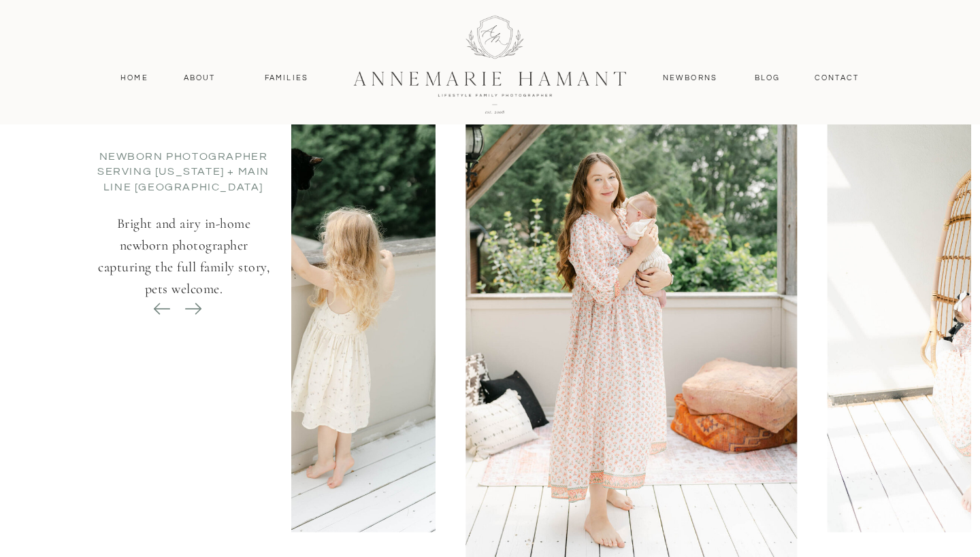 This screenshot has width=980, height=557. Describe the element at coordinates (767, 78) in the screenshot. I see `nav: Blog` at that location.